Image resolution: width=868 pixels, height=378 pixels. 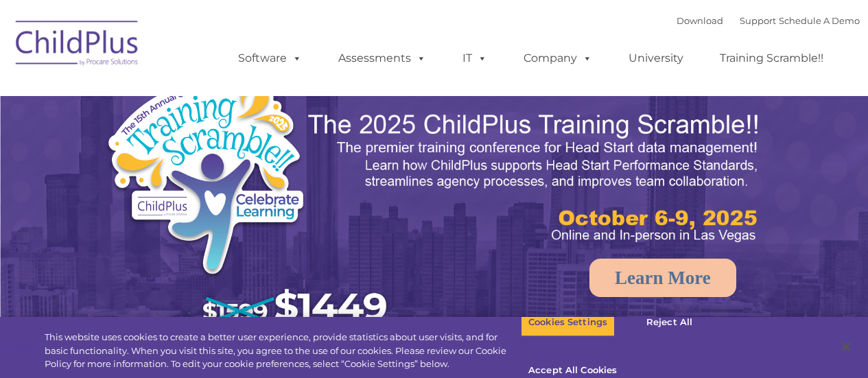 What do you see at coordinates (845, 346) in the screenshot?
I see `button: Close` at bounding box center [845, 346].